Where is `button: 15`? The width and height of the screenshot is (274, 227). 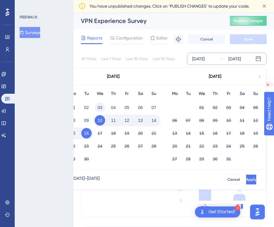
button: 15 is located at coordinates (202, 134).